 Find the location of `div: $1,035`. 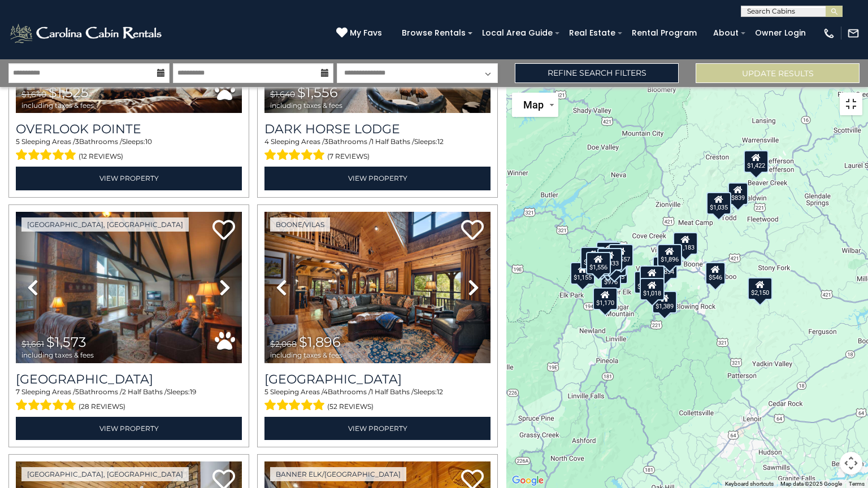

div: $1,035 is located at coordinates (719, 203).